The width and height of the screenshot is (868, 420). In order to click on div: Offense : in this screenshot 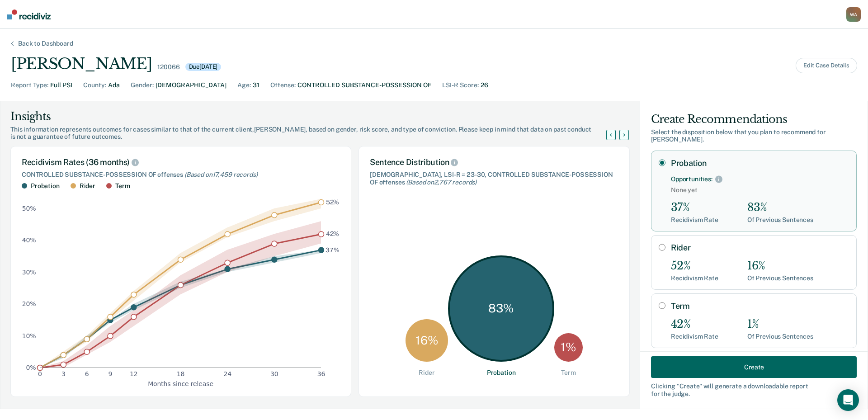, I will do `click(283, 85)`.